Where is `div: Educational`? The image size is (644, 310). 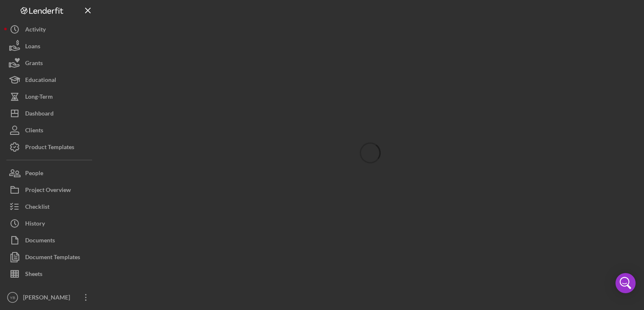 div: Educational is located at coordinates (41, 80).